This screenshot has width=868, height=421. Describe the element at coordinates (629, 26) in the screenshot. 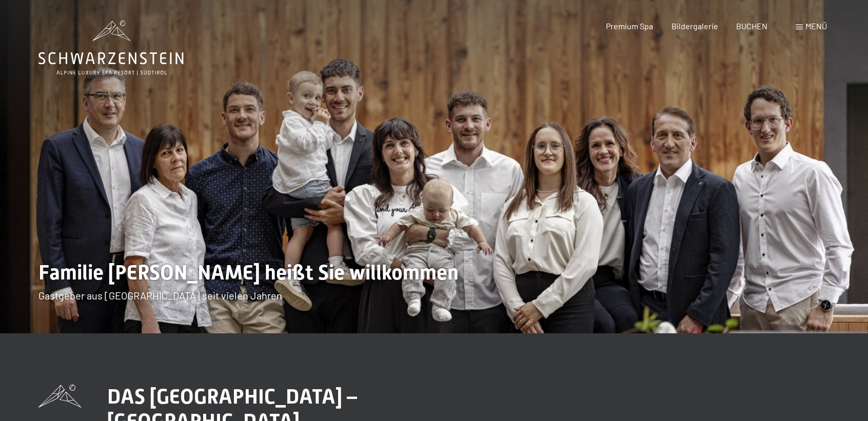

I see `span: Premium Spa` at that location.